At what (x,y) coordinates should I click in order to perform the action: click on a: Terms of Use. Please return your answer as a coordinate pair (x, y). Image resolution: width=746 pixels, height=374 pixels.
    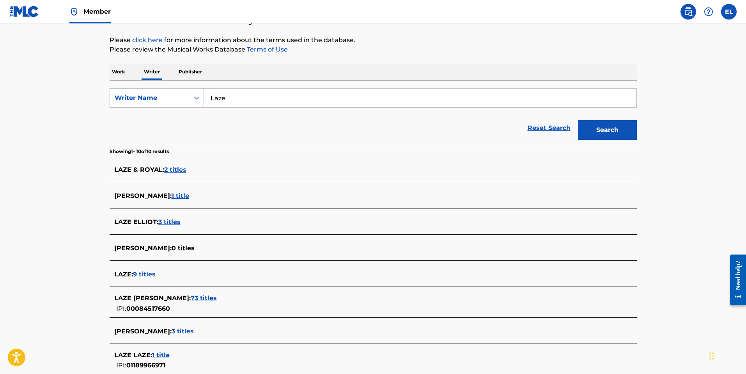
    Looking at the image, I should click on (266, 49).